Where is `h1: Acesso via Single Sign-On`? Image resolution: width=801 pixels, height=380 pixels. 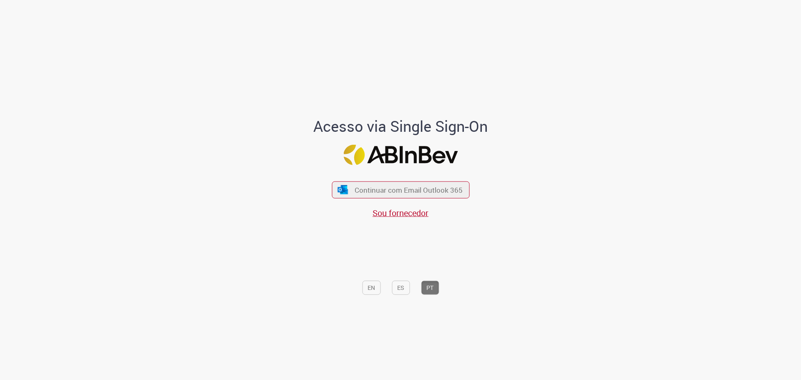 h1: Acesso via Single Sign-On is located at coordinates (400, 126).